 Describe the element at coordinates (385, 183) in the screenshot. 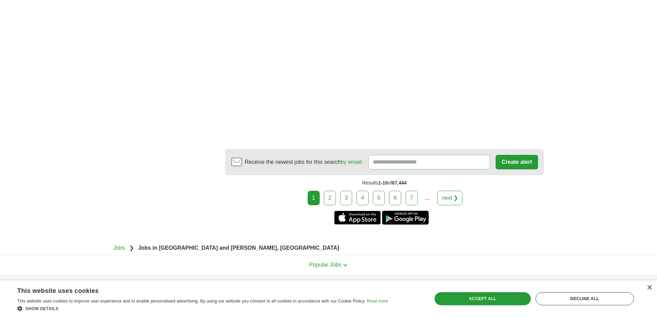

I see `div: Results of` at that location.